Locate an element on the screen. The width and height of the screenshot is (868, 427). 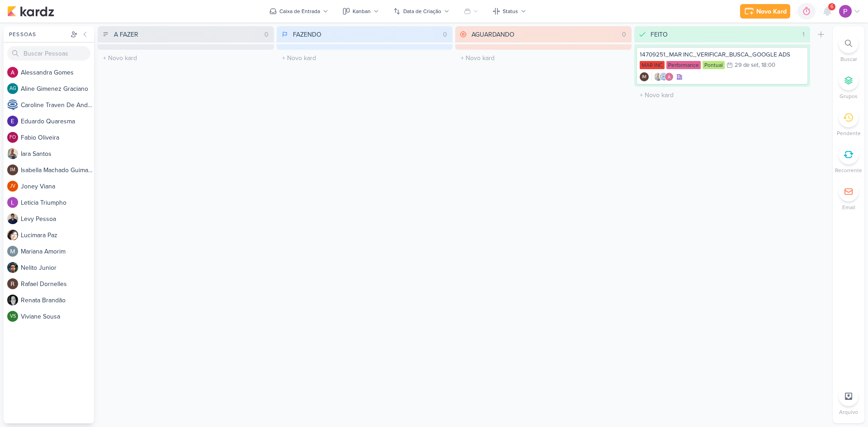
span: 6 is located at coordinates (832, 7).